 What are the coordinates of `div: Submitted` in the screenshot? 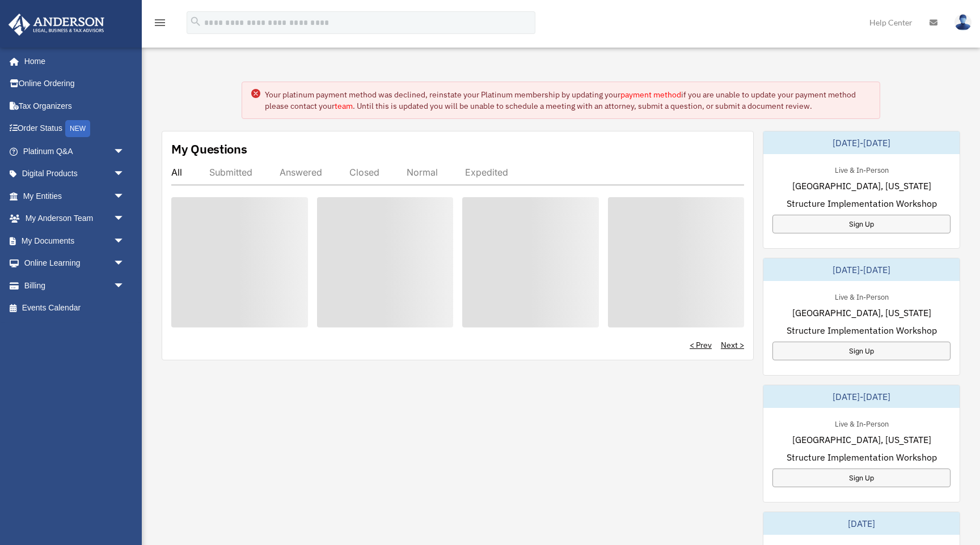 It's located at (231, 172).